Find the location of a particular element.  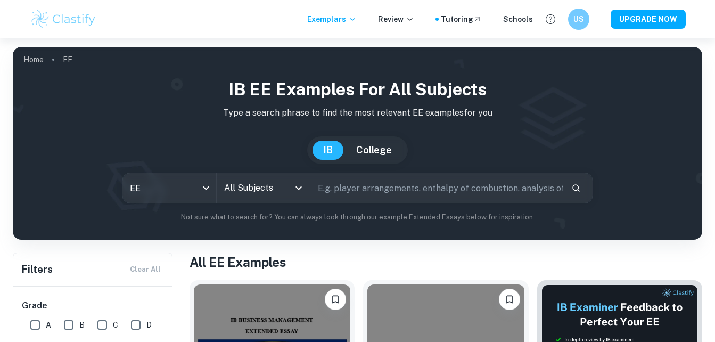

h1: All EE Examples is located at coordinates (446, 262).